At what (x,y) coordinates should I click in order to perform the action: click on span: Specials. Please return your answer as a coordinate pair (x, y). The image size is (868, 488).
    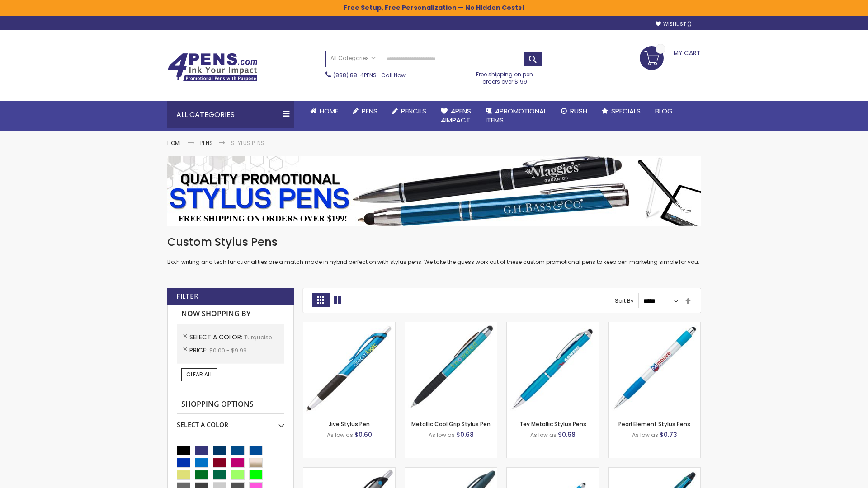
    Looking at the image, I should click on (625, 111).